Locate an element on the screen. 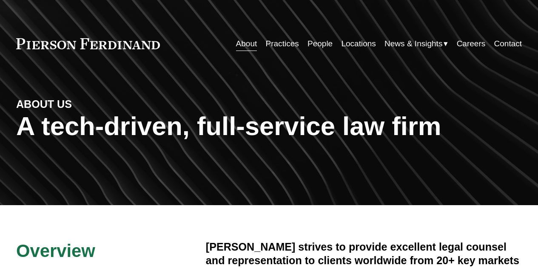  a: Careers is located at coordinates (471, 44).